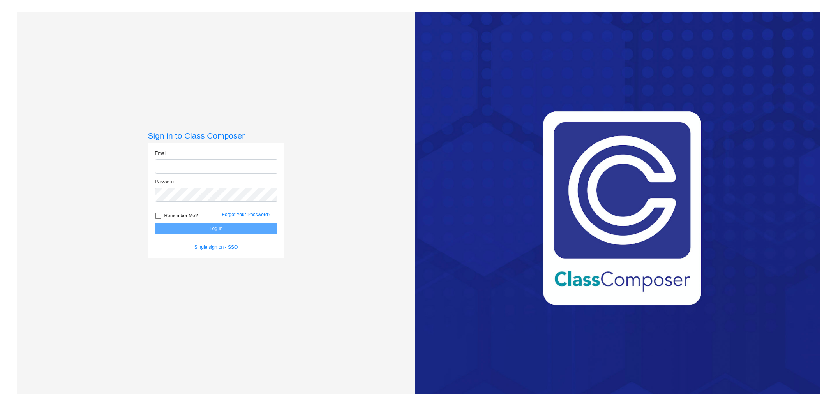 The image size is (831, 394). I want to click on a: Single sign on - SSO, so click(216, 247).